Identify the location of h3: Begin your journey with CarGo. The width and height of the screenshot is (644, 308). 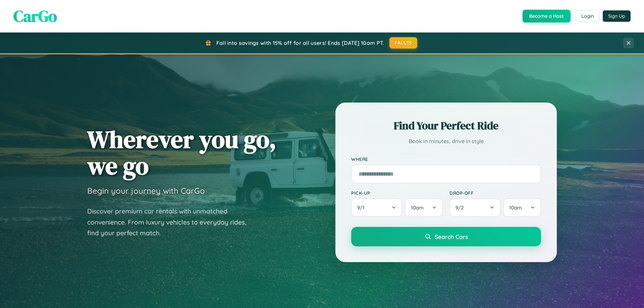
(146, 191).